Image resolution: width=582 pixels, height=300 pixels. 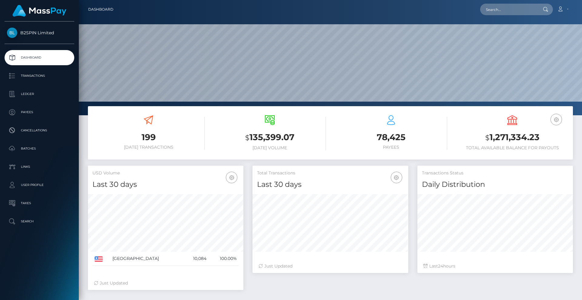 What do you see at coordinates (12, 33) in the screenshot?
I see `img: B2SPIN Limited` at bounding box center [12, 33].